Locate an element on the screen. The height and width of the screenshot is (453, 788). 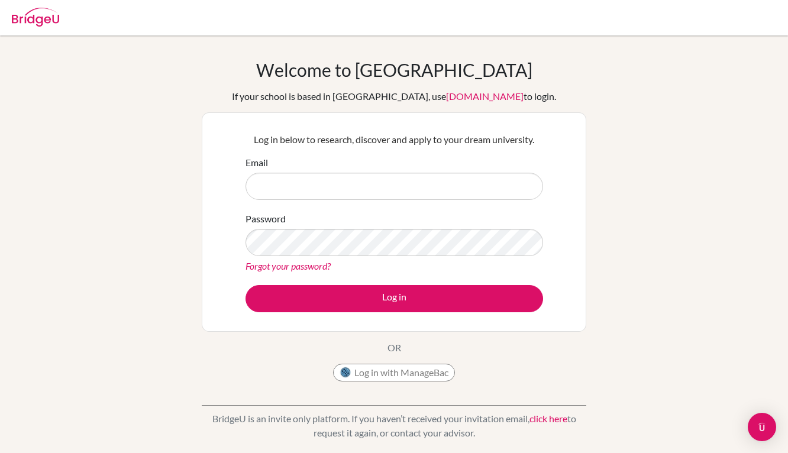
button: Log in with ManageBac is located at coordinates (394, 373).